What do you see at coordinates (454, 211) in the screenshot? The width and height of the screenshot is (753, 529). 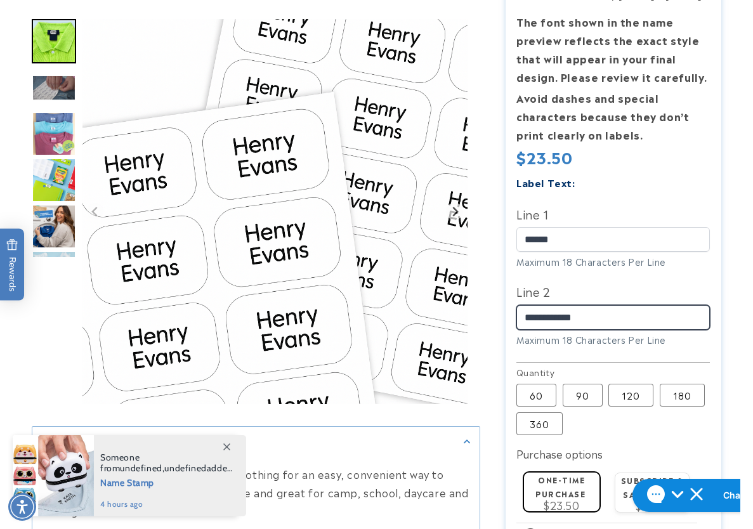 I see `button: Next slide` at bounding box center [454, 211].